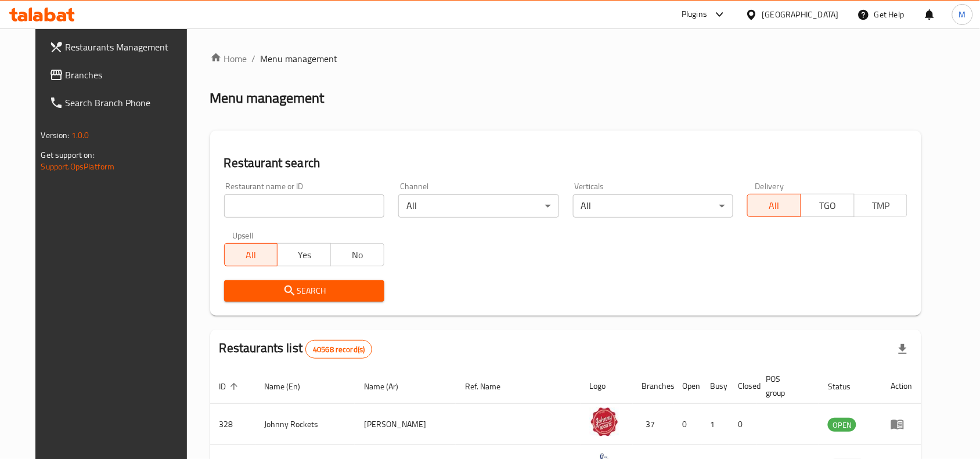 The height and width of the screenshot is (459, 980). Describe the element at coordinates (357, 255) in the screenshot. I see `button: No` at that location.